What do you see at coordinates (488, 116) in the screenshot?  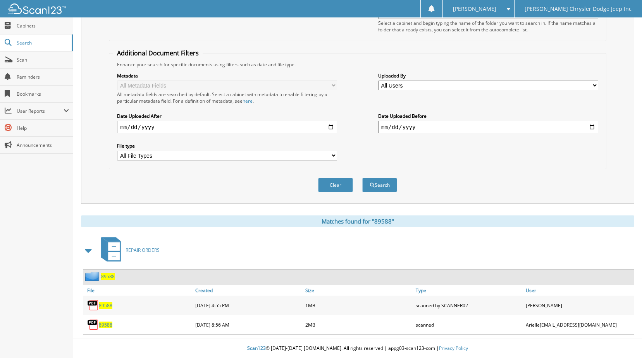 I see `label: Date Uploaded Before` at bounding box center [488, 116].